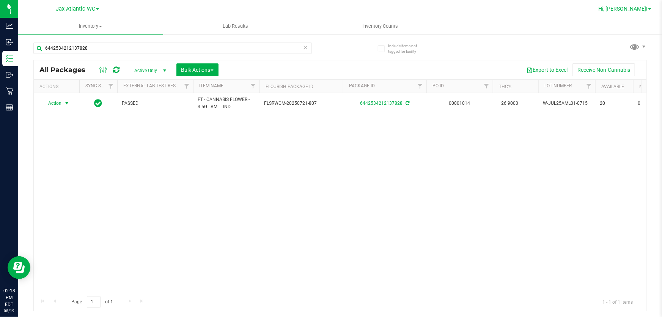 Image resolution: width=662 pixels, height=317 pixels. What do you see at coordinates (407, 49) in the screenshot?
I see `span: Include items not tagged for facility` at bounding box center [407, 49].